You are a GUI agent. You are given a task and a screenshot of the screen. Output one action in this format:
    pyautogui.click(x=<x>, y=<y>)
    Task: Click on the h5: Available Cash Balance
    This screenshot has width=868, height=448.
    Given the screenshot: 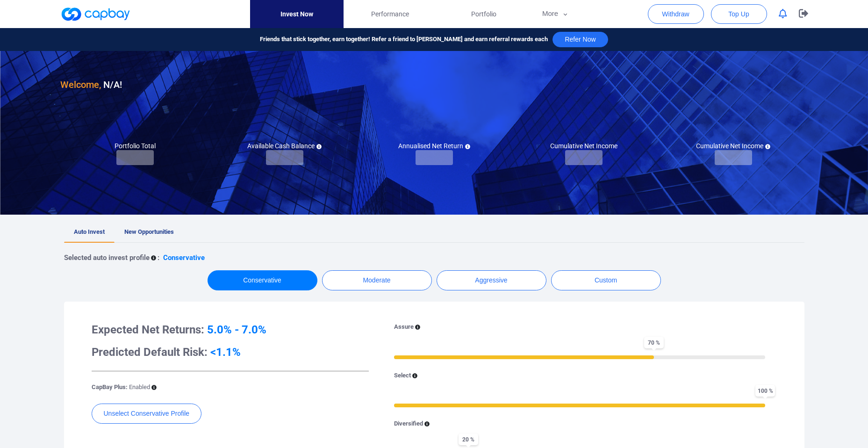 What is the action you would take?
    pyautogui.click(x=284, y=146)
    